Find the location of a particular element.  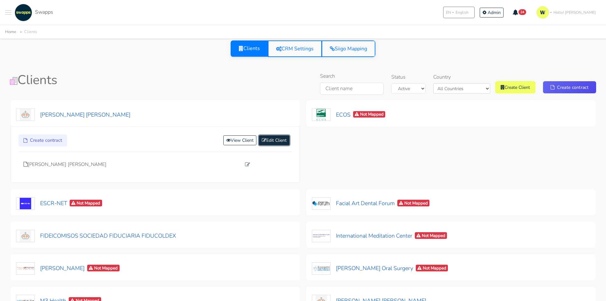

img: swapps-linkedin-v2.jpg is located at coordinates (23, 12).